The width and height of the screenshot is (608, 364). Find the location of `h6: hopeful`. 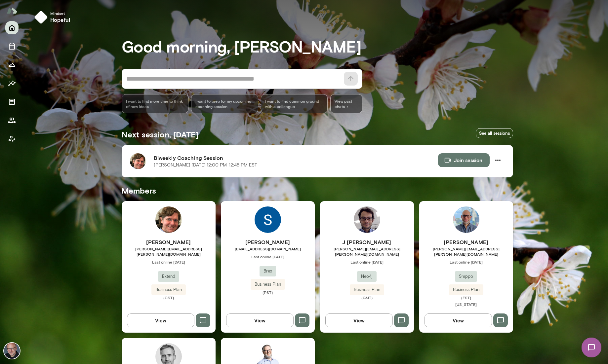

h6: hopeful is located at coordinates (60, 20).